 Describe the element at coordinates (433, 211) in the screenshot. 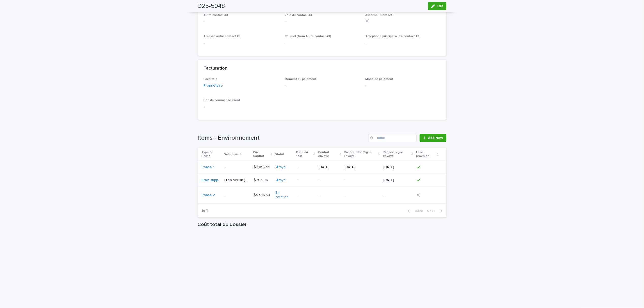

I see `span: Next` at that location.